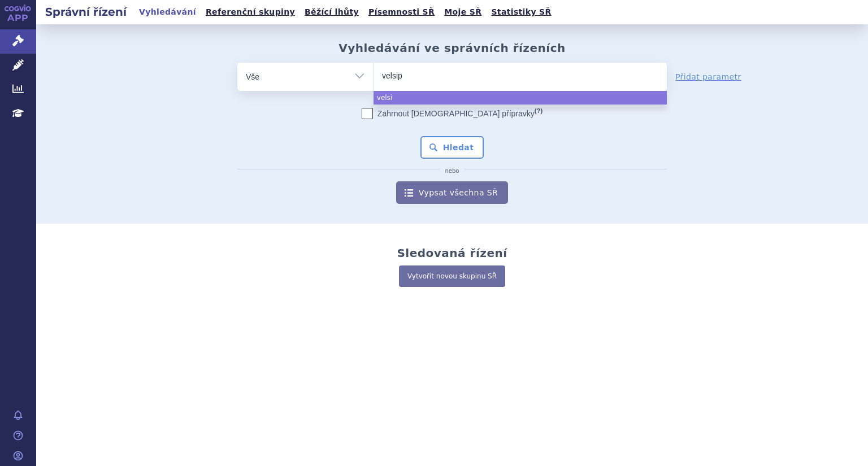 This screenshot has height=466, width=868. What do you see at coordinates (520, 98) in the screenshot?
I see `li: velsi` at bounding box center [520, 98].